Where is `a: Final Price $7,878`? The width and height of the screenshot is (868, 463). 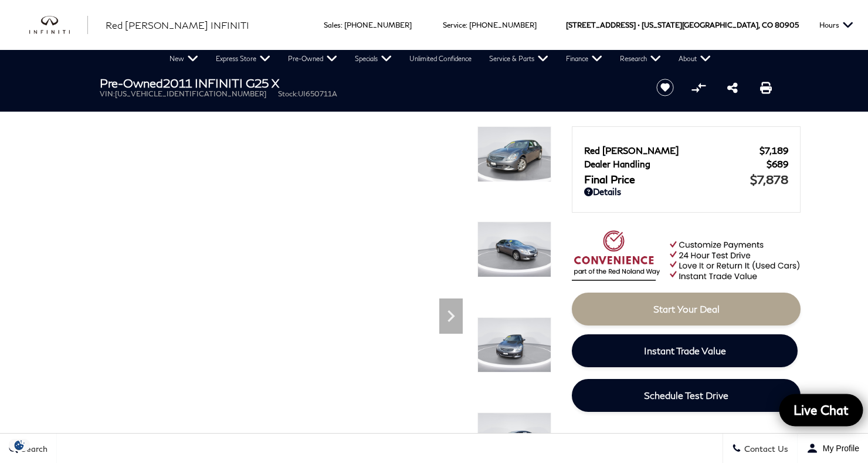
a: Final Price $7,878 is located at coordinates (686, 179).